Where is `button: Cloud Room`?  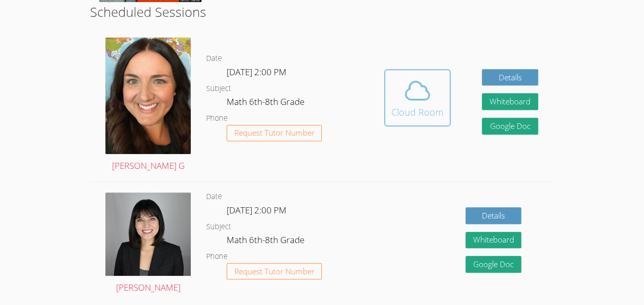
button: Cloud Room is located at coordinates (417, 98).